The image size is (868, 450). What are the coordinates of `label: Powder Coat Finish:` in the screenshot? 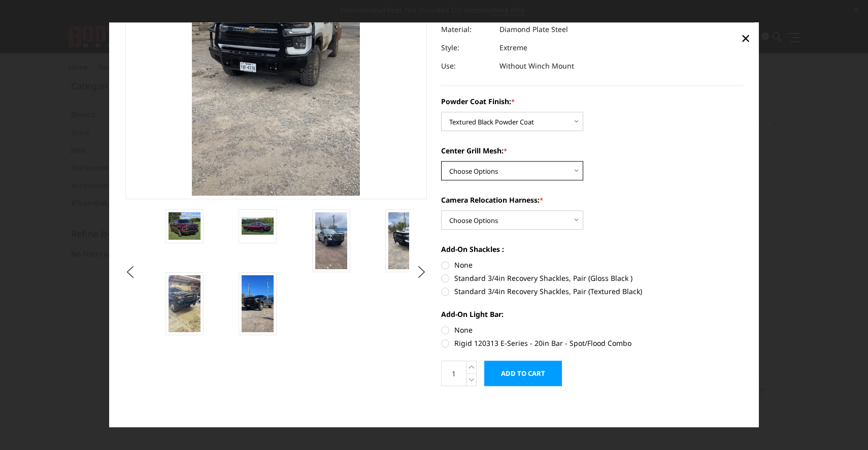 It's located at (592, 101).